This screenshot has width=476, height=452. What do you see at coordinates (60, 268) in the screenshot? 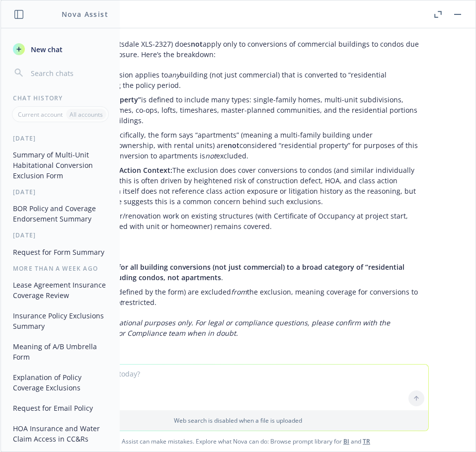
I see `div: More than a week ago` at bounding box center [60, 268].